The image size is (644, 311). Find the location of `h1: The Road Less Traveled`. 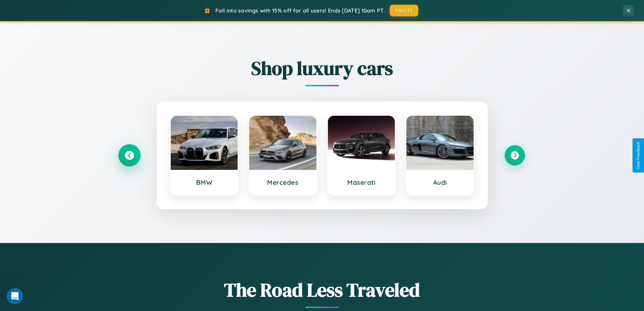

h1: The Road Less Traveled is located at coordinates (322, 289).